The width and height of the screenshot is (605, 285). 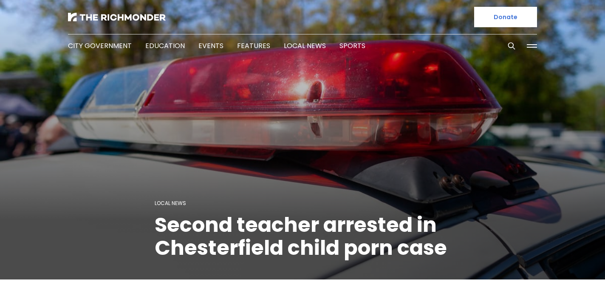 What do you see at coordinates (254, 45) in the screenshot?
I see `a: Features` at bounding box center [254, 45].